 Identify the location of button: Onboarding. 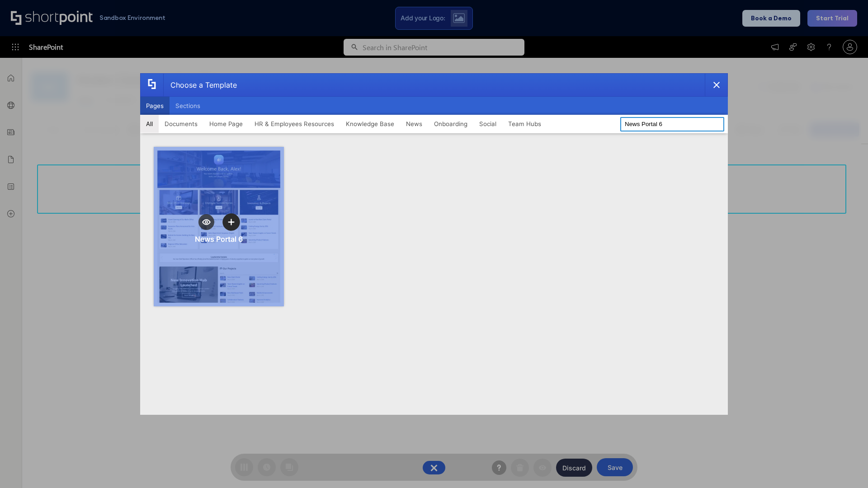
(451, 124).